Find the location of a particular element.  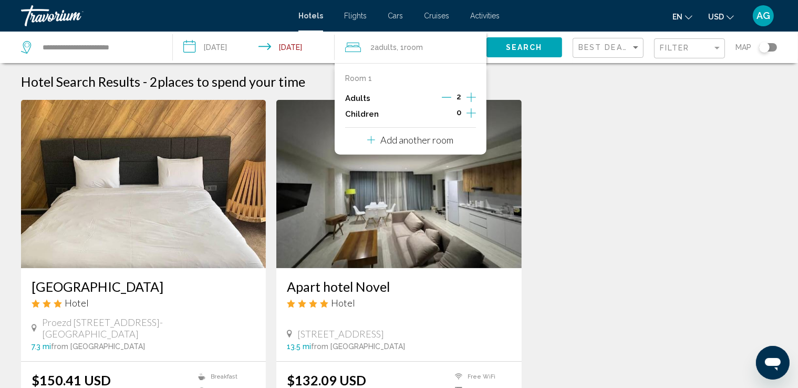

span: USD is located at coordinates (716, 17).